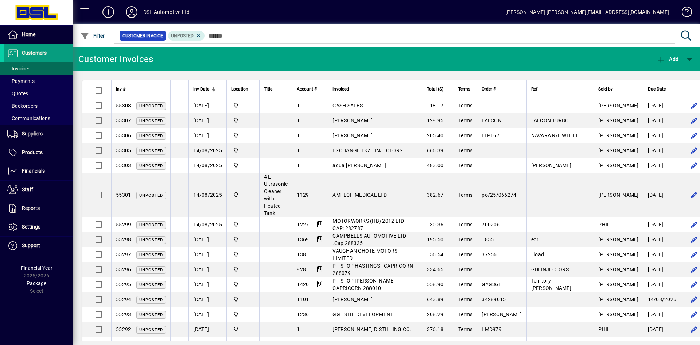 The image size is (700, 345). I want to click on button: Profile, so click(132, 12).